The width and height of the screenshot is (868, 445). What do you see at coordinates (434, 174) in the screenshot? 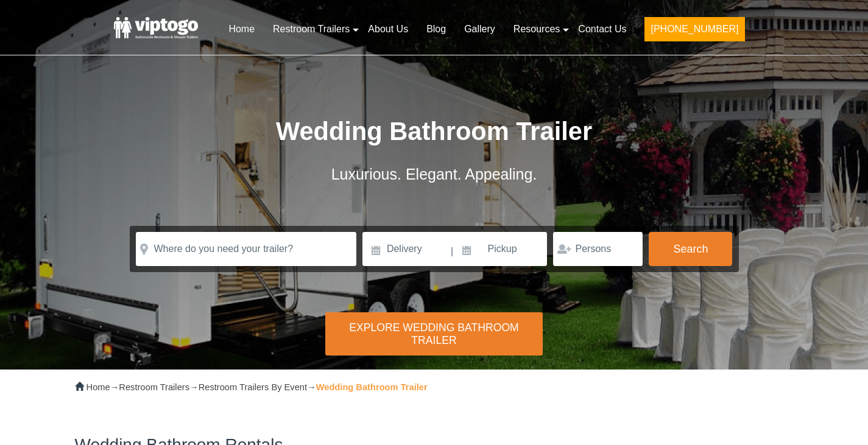
I see `span: Luxurious. Elegant. Appealing.` at bounding box center [434, 174].